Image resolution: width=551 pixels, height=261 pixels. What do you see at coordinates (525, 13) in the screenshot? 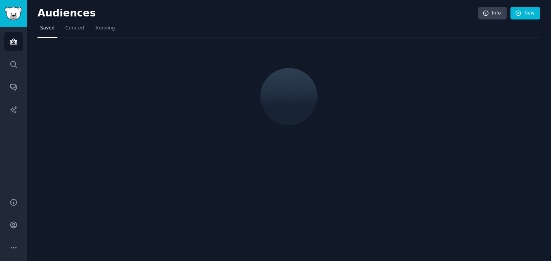
I see `a: New` at bounding box center [525, 13].